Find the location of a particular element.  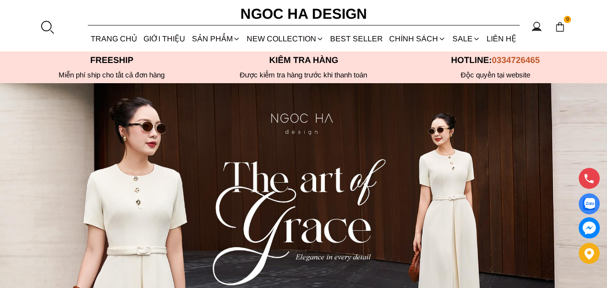

a: Ngoc Ha Design is located at coordinates (304, 14).